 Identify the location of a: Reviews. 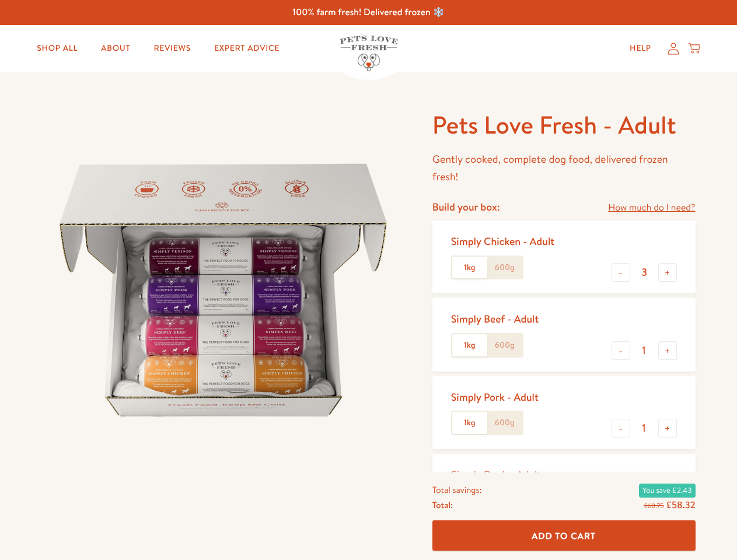
(171, 48).